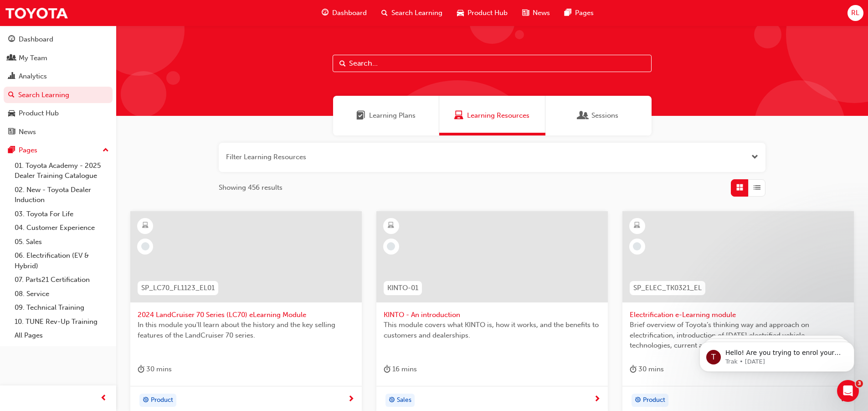  Describe the element at coordinates (58, 76) in the screenshot. I see `a: Analytics` at that location.